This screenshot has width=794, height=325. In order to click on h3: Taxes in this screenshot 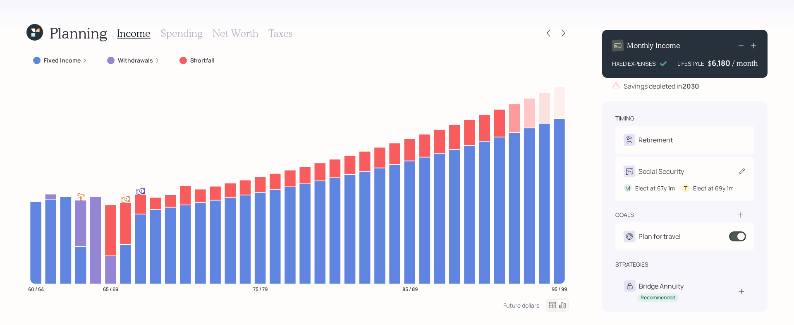, I will do `click(280, 33)`.